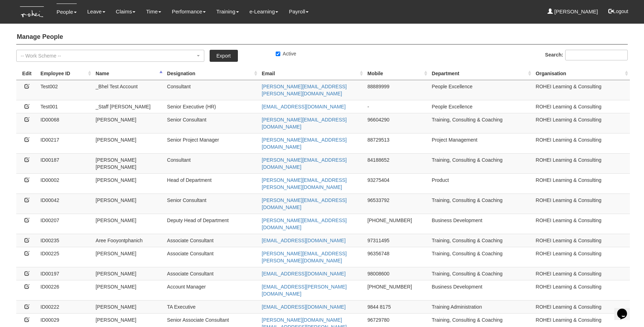 Image resolution: width=644 pixels, height=327 pixels. Describe the element at coordinates (96, 12) in the screenshot. I see `a: Leave` at that location.